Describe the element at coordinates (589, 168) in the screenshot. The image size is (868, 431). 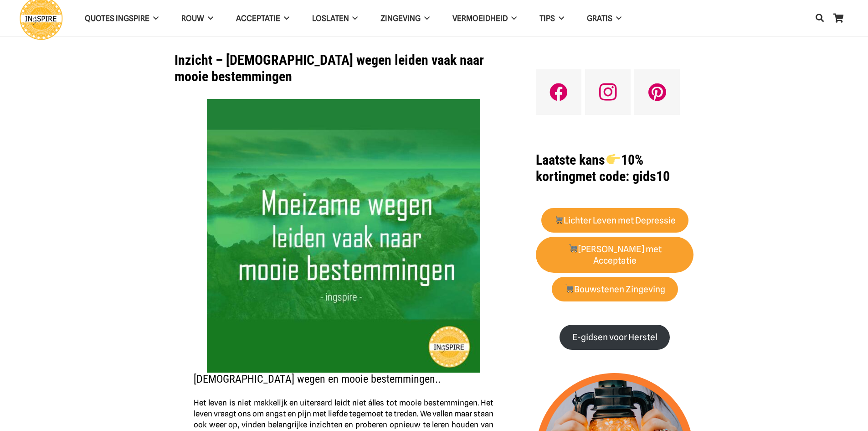
I see `strong: Laatste kans 10% korting` at that location.